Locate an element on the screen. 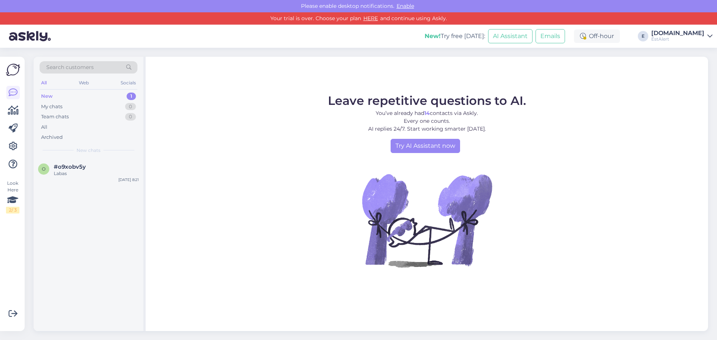  b: 14 is located at coordinates (427, 113).